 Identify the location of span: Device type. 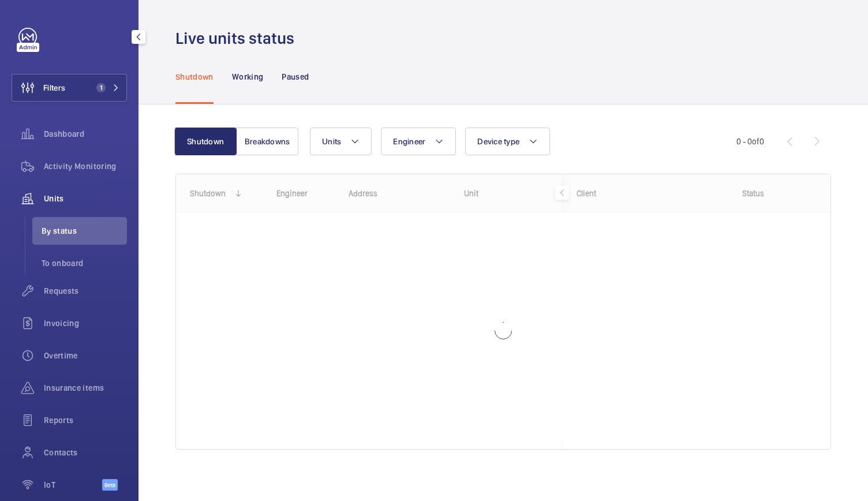
(498, 142).